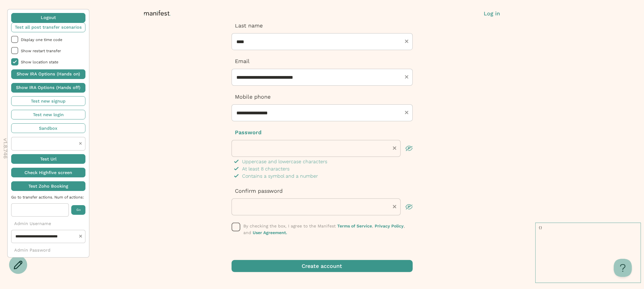 This screenshot has height=289, width=644. What do you see at coordinates (322, 61) in the screenshot?
I see `p: Email` at bounding box center [322, 61].